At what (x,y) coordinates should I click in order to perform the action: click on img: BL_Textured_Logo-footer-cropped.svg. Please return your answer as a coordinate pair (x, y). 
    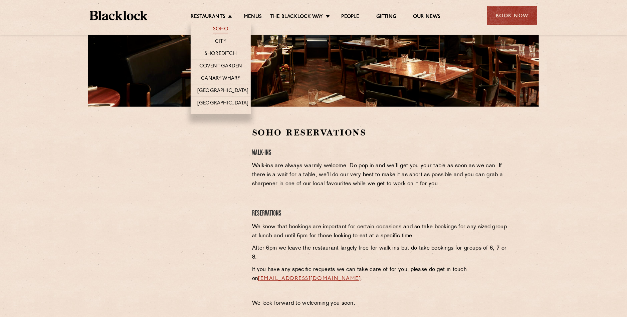
    Looking at the image, I should click on (119, 15).